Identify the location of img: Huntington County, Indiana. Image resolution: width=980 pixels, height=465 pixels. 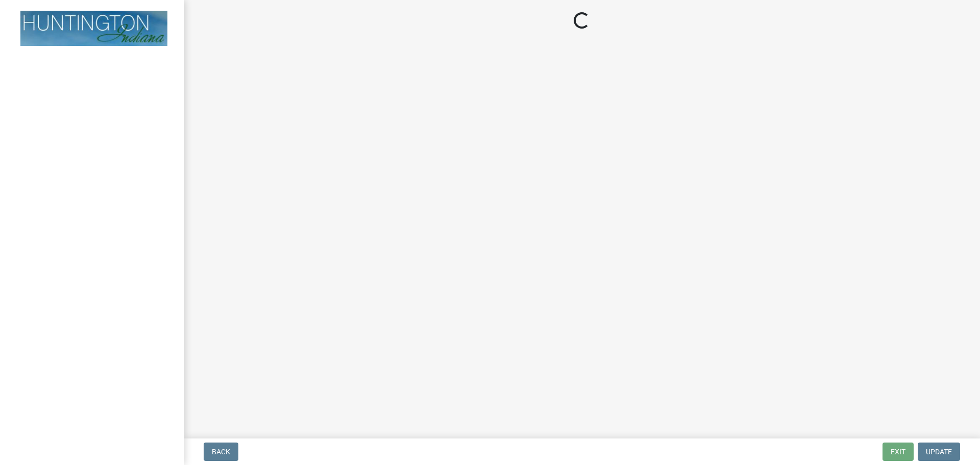
(94, 28).